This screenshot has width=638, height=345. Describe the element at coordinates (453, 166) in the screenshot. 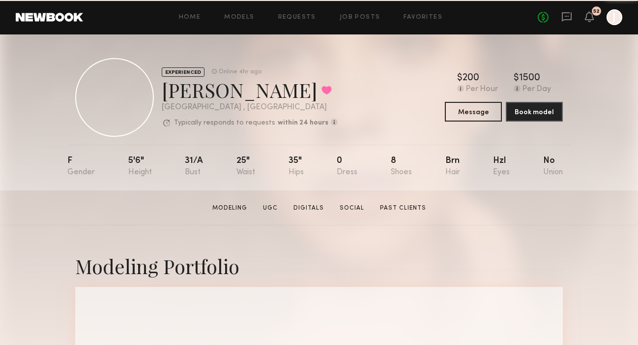

I see `div: Brn` at that location.